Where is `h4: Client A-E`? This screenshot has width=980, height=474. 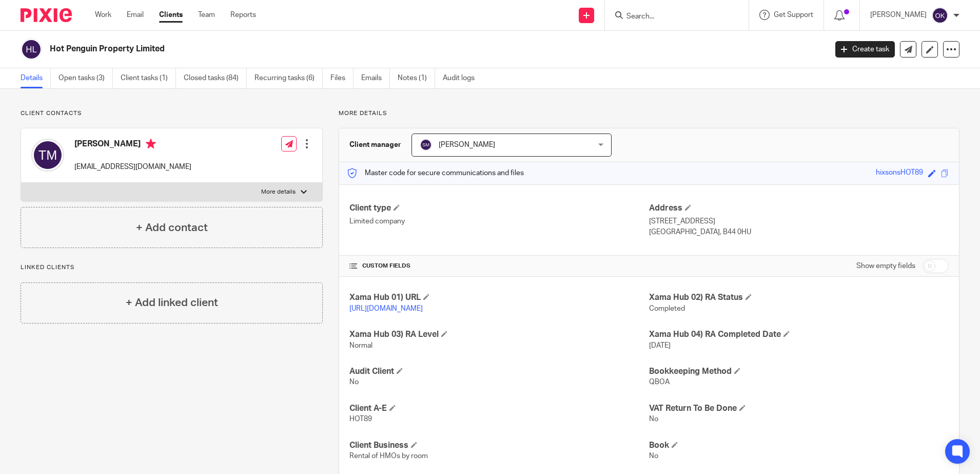 h4: Client A-E is located at coordinates (499, 408).